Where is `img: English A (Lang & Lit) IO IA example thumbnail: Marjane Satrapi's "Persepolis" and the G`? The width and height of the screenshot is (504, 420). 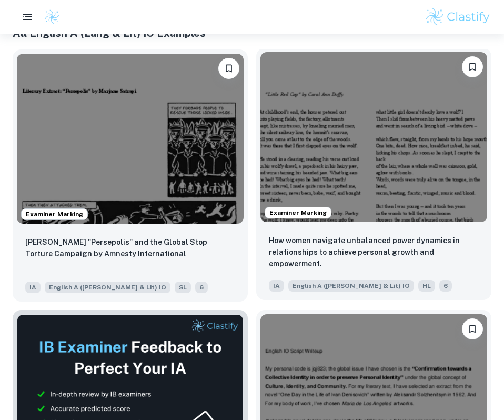 img: English A (Lang & Lit) IO IA example thumbnail: Marjane Satrapi's "Persepolis" and the G is located at coordinates (130, 138).